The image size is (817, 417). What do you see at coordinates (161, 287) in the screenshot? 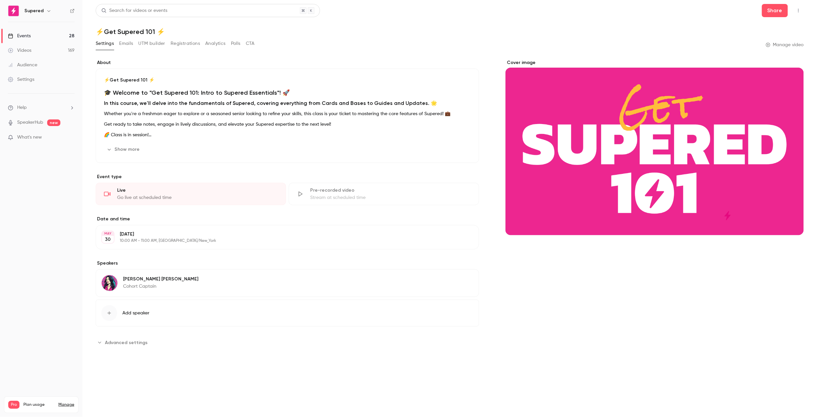
I see `p: Cohort Captain` at bounding box center [161, 287].